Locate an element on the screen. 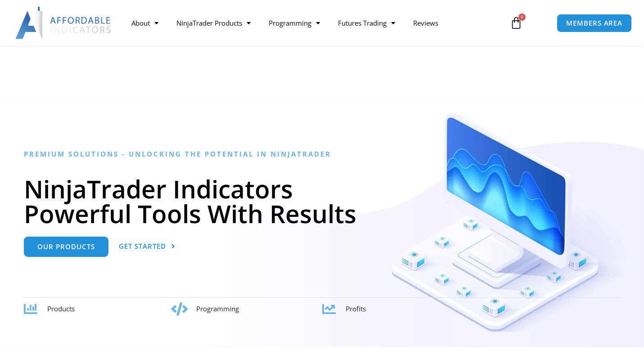  nav: Menu is located at coordinates (312, 23).